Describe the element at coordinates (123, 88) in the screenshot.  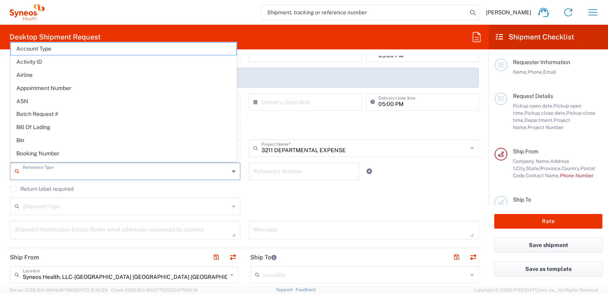
I see `span: Appointment Number` at that location.